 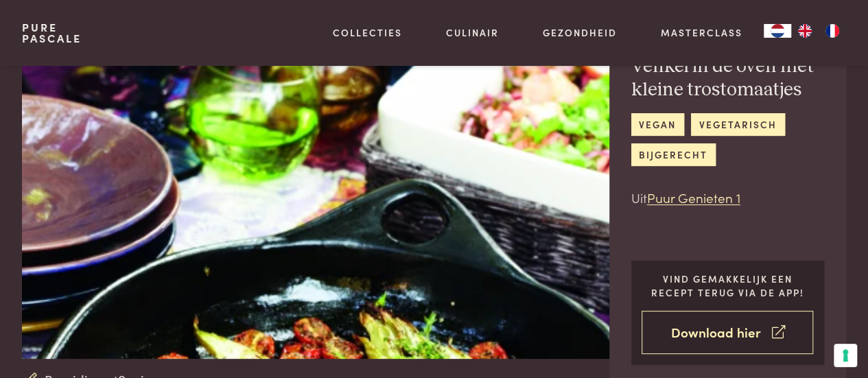 I want to click on a: Culinair, so click(x=472, y=32).